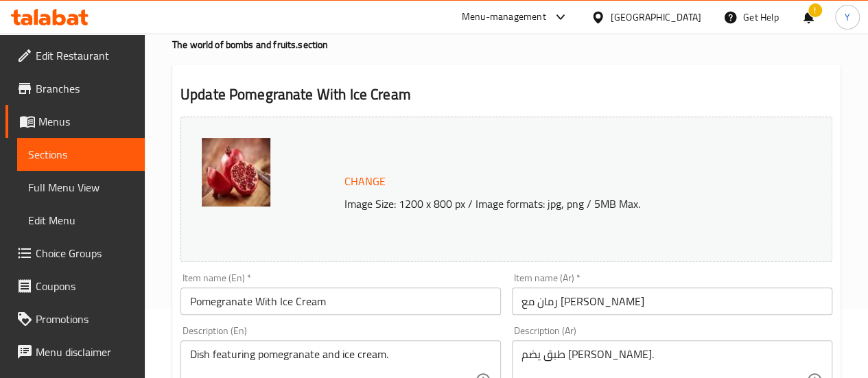  Describe the element at coordinates (81, 154) in the screenshot. I see `a: Sections` at that location.